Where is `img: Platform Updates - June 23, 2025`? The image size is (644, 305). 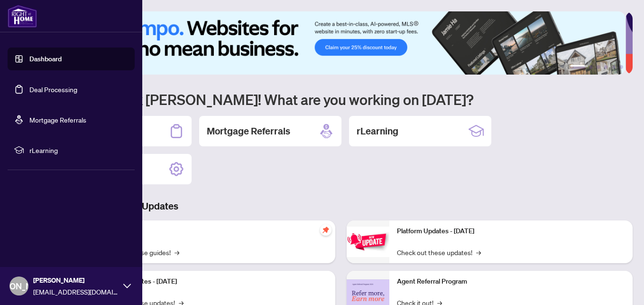 img: Platform Updates - June 23, 2025 is located at coordinates (368, 241).